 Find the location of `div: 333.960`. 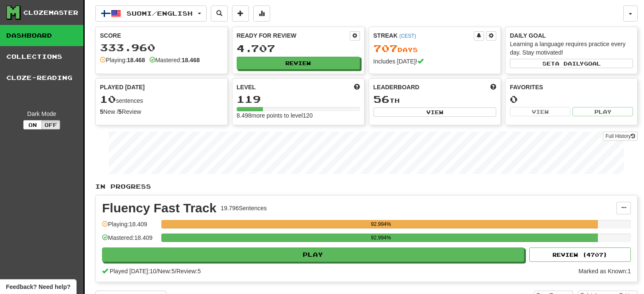

div: 333.960 is located at coordinates (161, 47).